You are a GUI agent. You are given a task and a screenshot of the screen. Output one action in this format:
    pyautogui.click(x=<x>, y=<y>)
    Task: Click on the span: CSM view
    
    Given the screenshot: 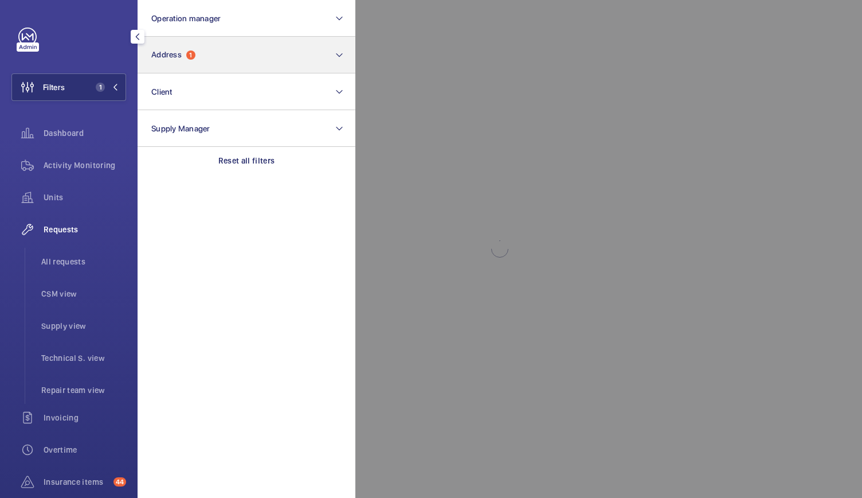 What is the action you would take?
    pyautogui.click(x=84, y=294)
    